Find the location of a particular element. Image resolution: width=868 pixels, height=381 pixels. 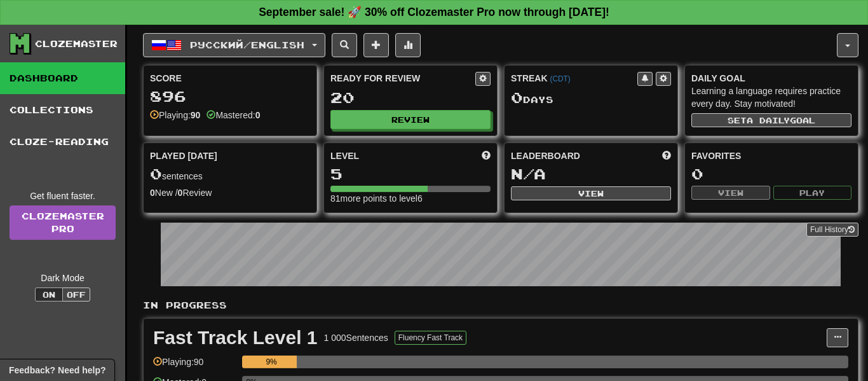

button: Full History is located at coordinates (833, 229).